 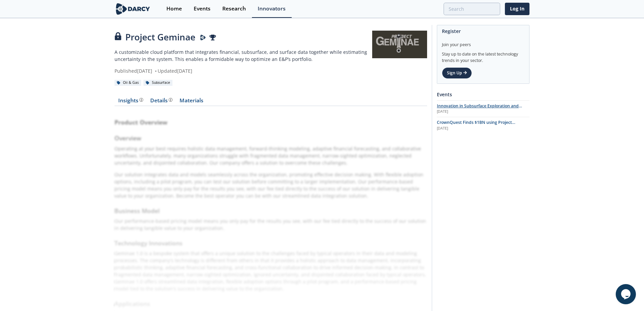 I want to click on div: Project Geminae, so click(x=243, y=37).